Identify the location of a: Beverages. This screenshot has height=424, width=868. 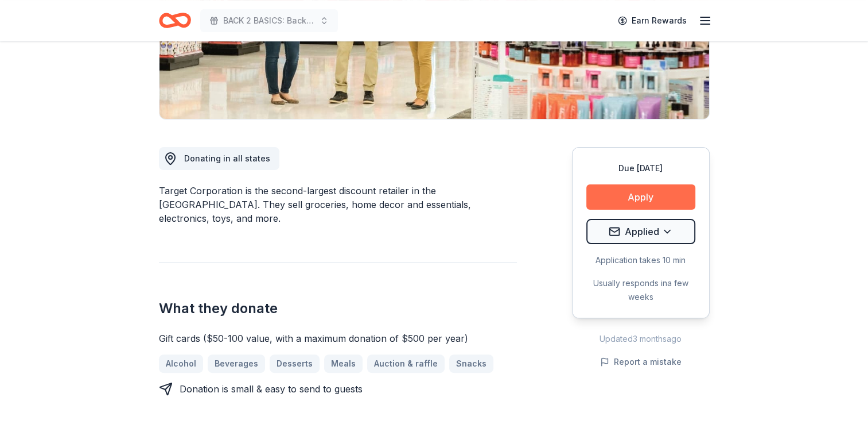
(237, 363).